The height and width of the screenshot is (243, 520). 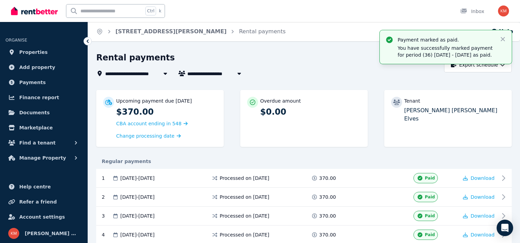 What do you see at coordinates (145, 136) in the screenshot?
I see `span: Change processing date` at bounding box center [145, 136].